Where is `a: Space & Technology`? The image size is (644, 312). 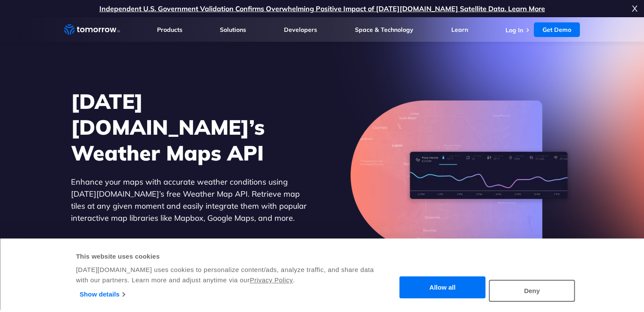
a: Space & Technology is located at coordinates (384, 30).